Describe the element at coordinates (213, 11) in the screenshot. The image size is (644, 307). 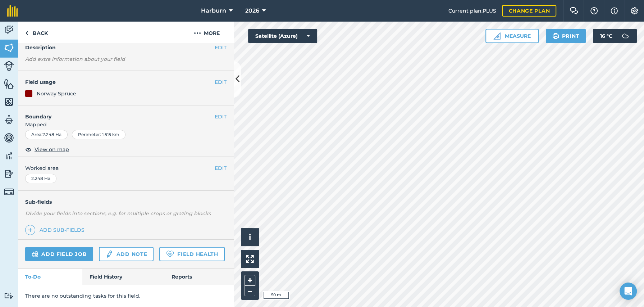
I see `span: Harburn` at that location.